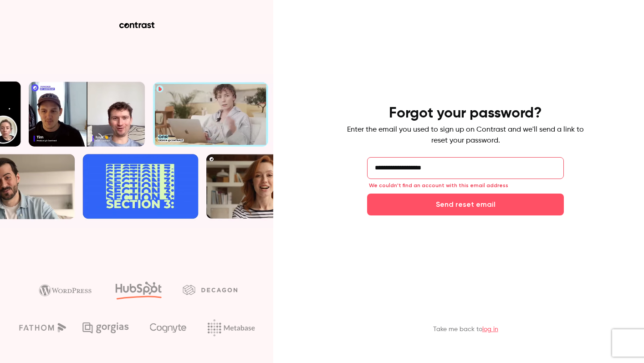 This screenshot has height=363, width=644. I want to click on img: decagon, so click(210, 290).